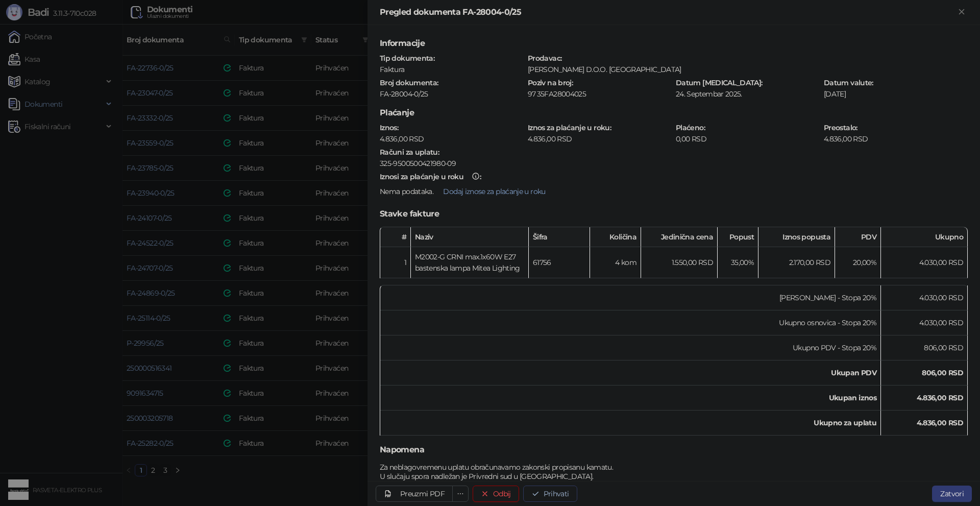 The width and height of the screenshot is (980, 506). I want to click on div: FA-28004-0/25, so click(452, 94).